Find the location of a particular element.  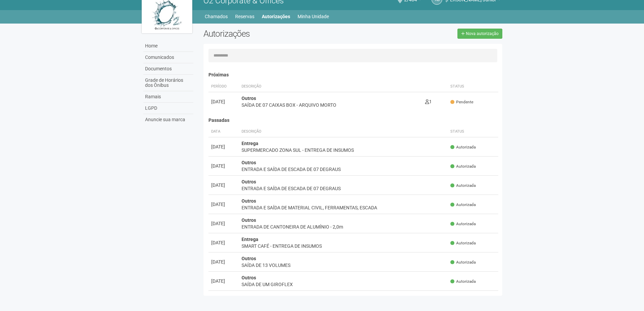

h2: Autorizações is located at coordinates (276, 34).